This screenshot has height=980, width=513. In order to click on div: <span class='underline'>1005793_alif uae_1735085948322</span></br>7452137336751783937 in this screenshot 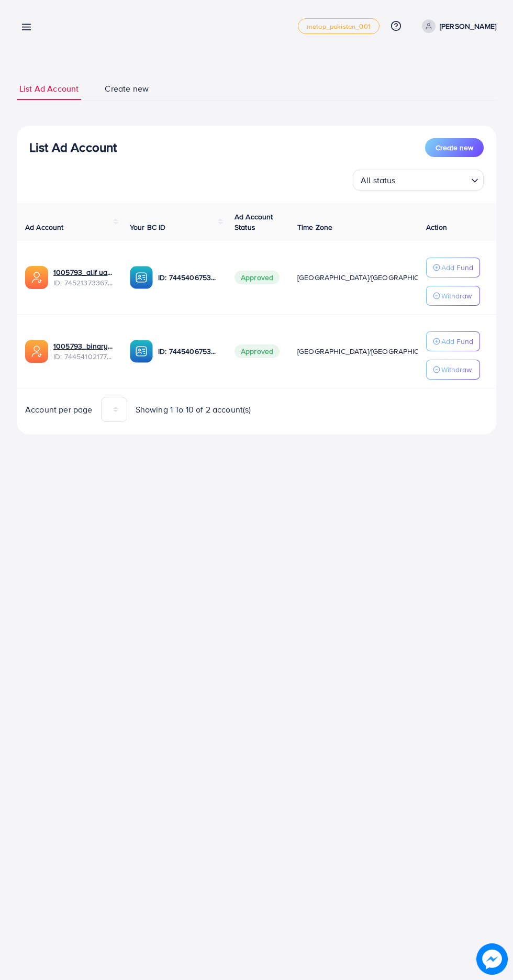, I will do `click(83, 278)`.